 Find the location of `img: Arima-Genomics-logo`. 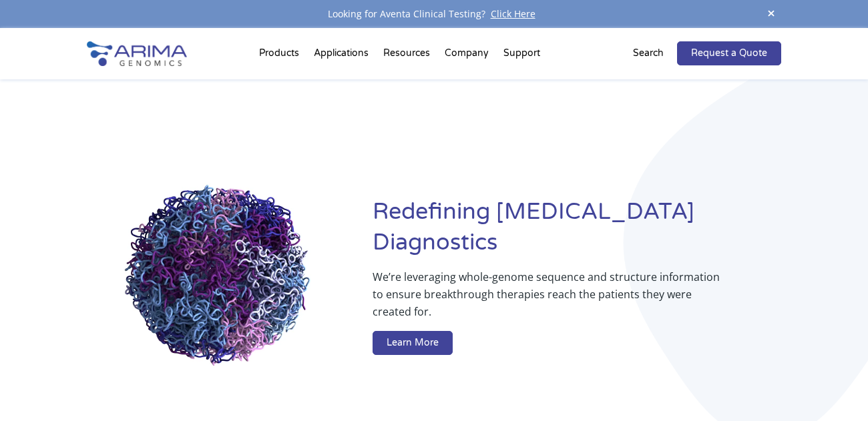

img: Arima-Genomics-logo is located at coordinates (136, 54).